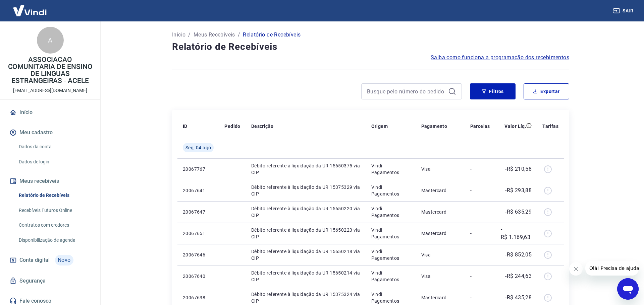 This screenshot has height=305, width=644. Describe the element at coordinates (272, 35) in the screenshot. I see `p: Relatório de Recebíveis` at that location.